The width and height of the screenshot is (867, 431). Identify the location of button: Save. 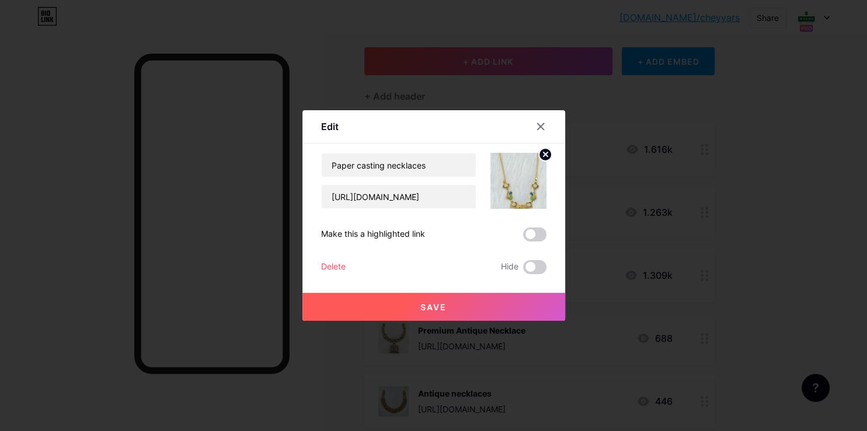
(434, 307).